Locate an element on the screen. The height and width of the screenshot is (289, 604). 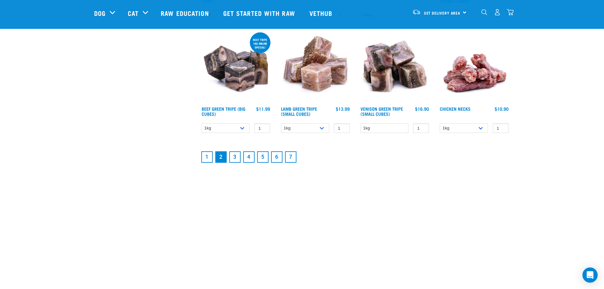
img: Pile Of Chicken Necks For Pets is located at coordinates (474, 67).